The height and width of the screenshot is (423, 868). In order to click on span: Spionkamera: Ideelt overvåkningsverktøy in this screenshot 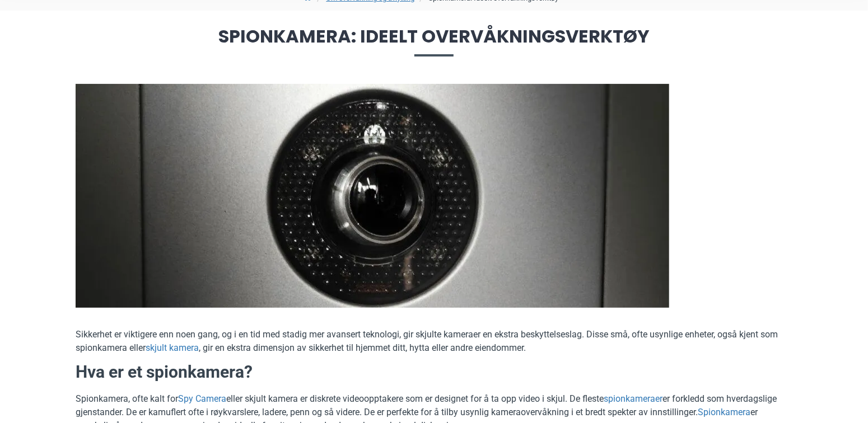, I will do `click(434, 42)`.